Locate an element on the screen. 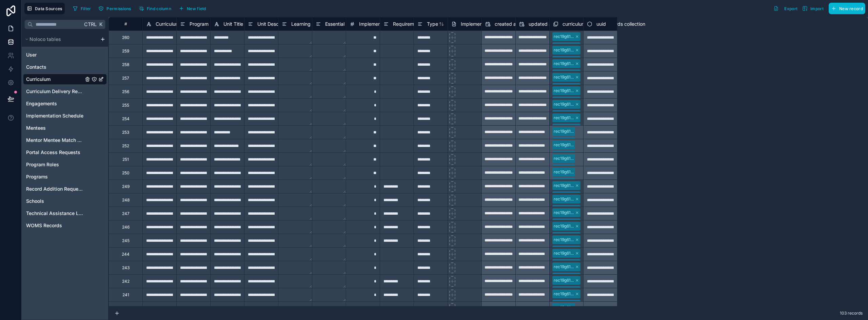  span: Data Sources is located at coordinates (48, 9).